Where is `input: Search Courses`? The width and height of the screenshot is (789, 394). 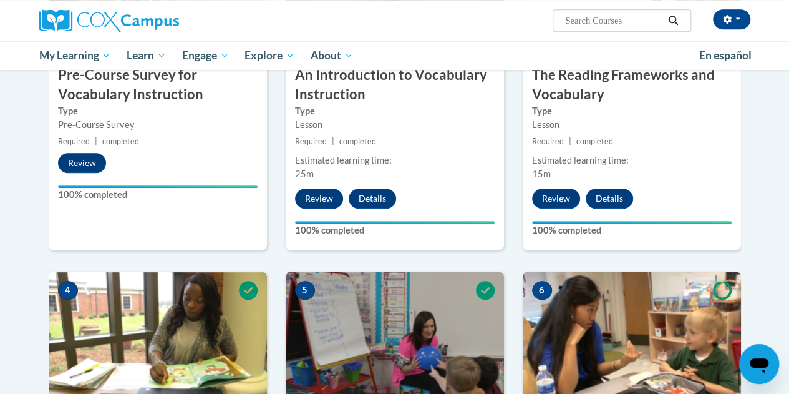
input: Search Courses is located at coordinates (614, 21).